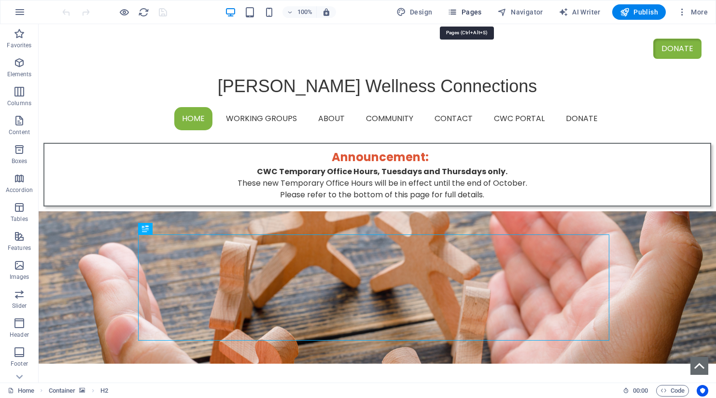 Image resolution: width=716 pixels, height=398 pixels. Describe the element at coordinates (579, 12) in the screenshot. I see `button: AI Writer` at that location.